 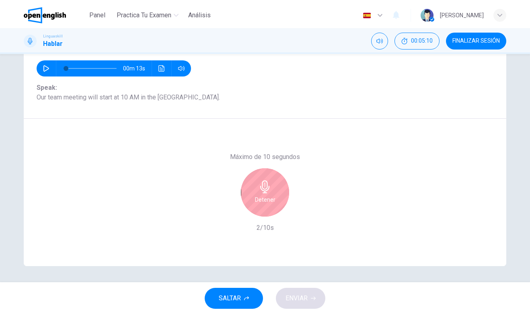 What do you see at coordinates (162, 66) in the screenshot?
I see `button: Haz clic para ver la transcripción del audio` at bounding box center [162, 66].